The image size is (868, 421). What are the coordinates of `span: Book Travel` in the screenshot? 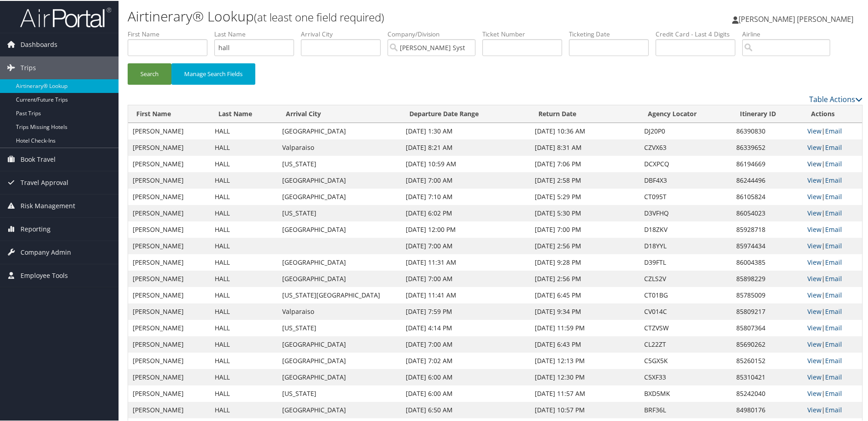 It's located at (38, 159).